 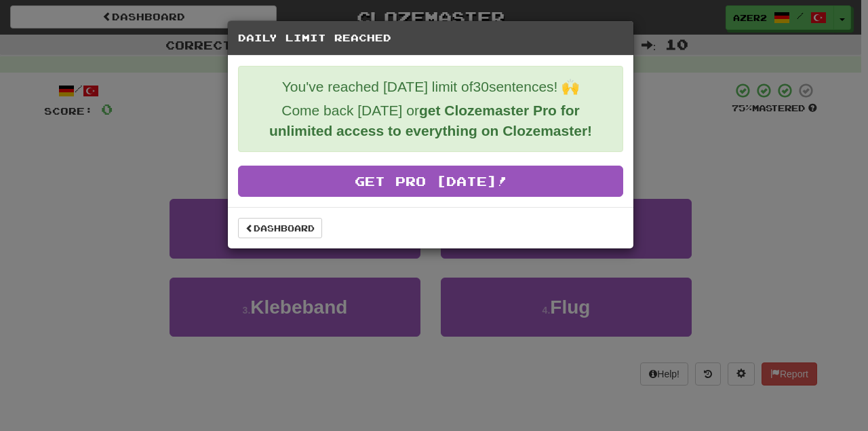 What do you see at coordinates (280, 228) in the screenshot?
I see `a: Dashboard` at bounding box center [280, 228].